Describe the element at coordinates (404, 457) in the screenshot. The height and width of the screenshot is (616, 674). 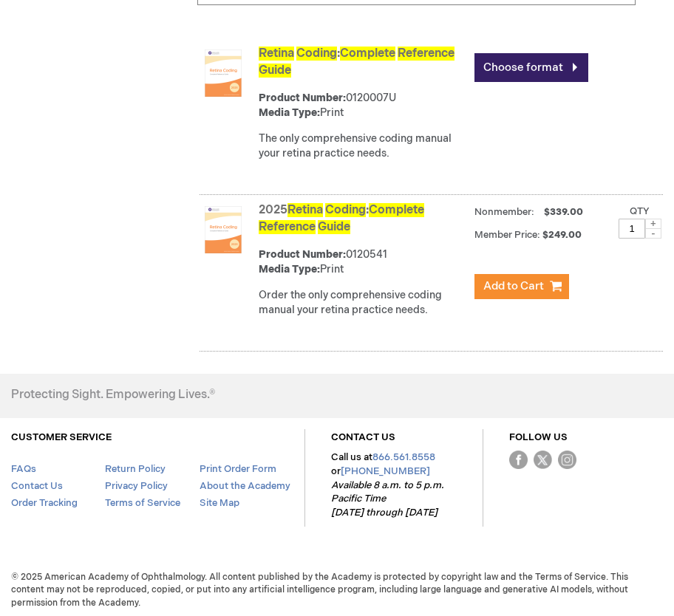
I see `a: 866.561.8558` at that location.